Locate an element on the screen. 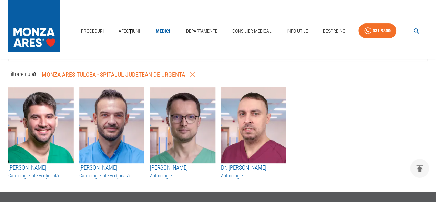  button: delete is located at coordinates (420, 168).